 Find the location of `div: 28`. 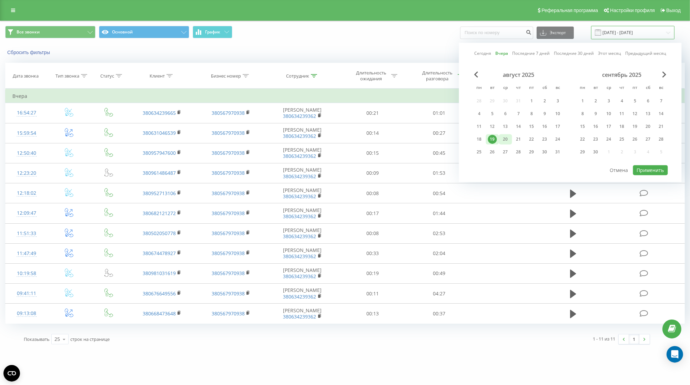

div: 28 is located at coordinates (661, 139).